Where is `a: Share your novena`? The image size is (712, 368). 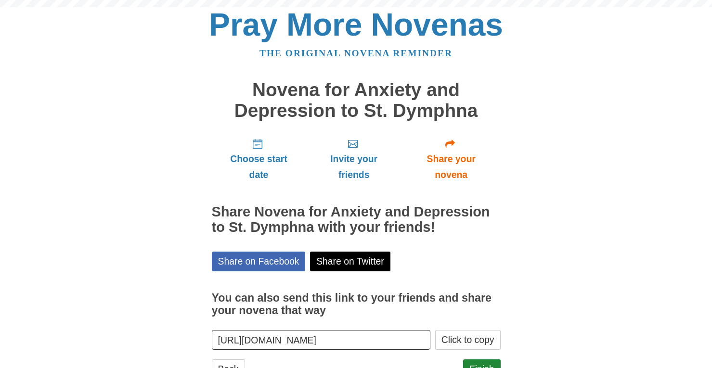 a: Share your novena is located at coordinates (451, 159).